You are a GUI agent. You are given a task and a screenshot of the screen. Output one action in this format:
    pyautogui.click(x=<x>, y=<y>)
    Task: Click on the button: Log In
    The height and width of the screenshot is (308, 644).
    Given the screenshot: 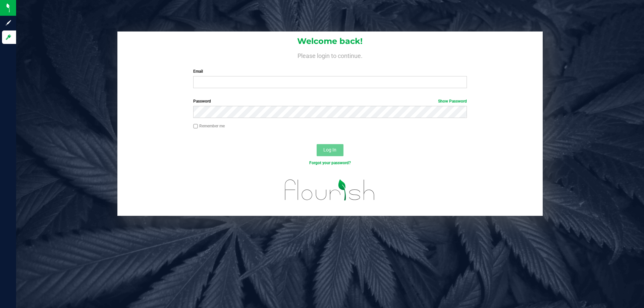 What is the action you would take?
    pyautogui.click(x=330, y=150)
    